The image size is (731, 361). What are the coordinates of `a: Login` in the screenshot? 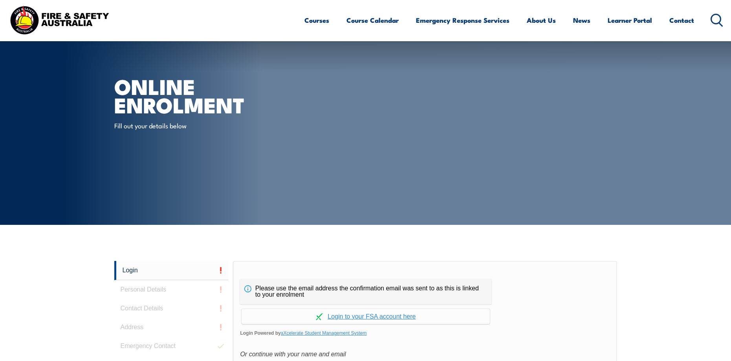 It's located at (172, 271).